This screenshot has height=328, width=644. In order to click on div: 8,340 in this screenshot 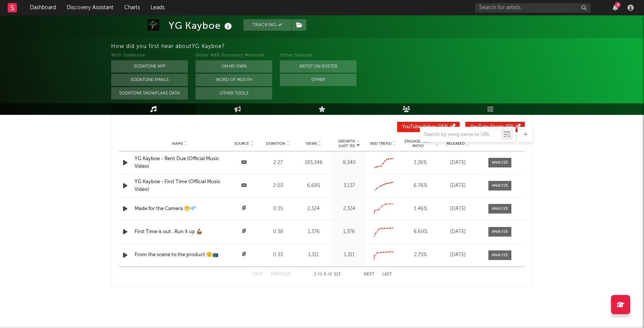, I will do `click(349, 163)`.